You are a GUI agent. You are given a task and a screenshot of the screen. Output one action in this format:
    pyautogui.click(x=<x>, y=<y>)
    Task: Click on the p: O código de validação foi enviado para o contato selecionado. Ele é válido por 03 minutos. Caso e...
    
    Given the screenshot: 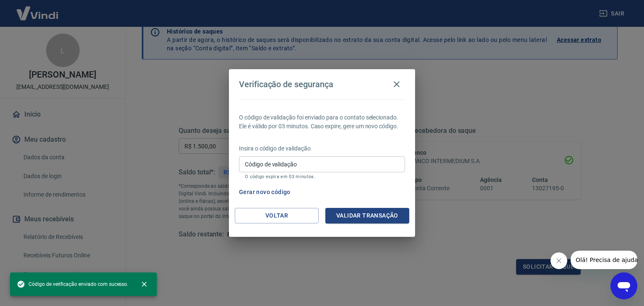 What is the action you would take?
    pyautogui.click(x=322, y=122)
    